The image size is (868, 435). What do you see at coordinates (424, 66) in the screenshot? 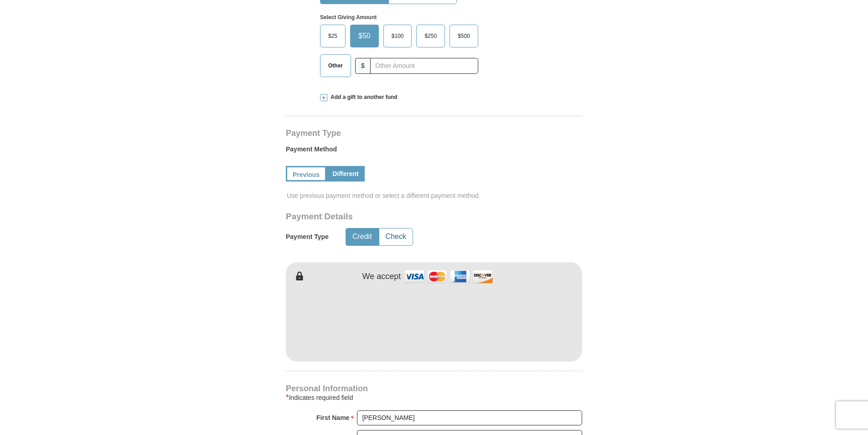
I see `input: Other Amount` at bounding box center [424, 66].